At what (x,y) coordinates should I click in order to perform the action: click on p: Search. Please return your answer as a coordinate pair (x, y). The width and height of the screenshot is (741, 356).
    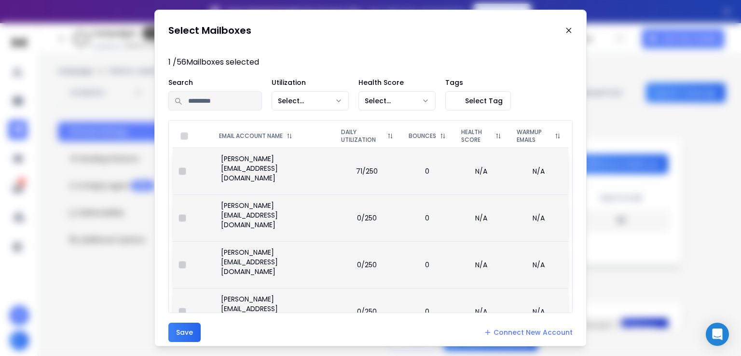
    Looking at the image, I should click on (215, 83).